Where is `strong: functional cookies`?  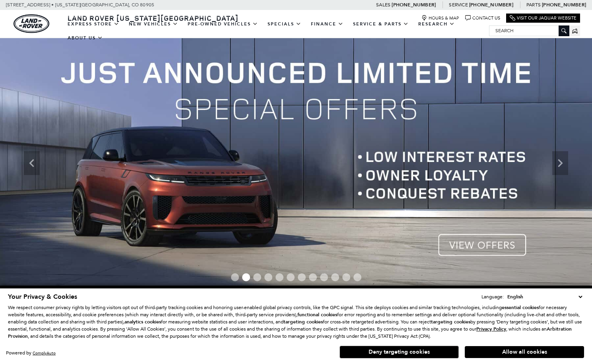 strong: functional cookies is located at coordinates (317, 315).